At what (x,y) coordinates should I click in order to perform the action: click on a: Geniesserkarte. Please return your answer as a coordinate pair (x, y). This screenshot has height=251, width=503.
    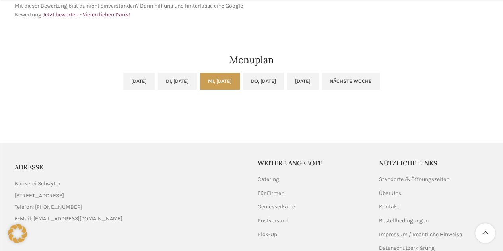
    Looking at the image, I should click on (277, 207).